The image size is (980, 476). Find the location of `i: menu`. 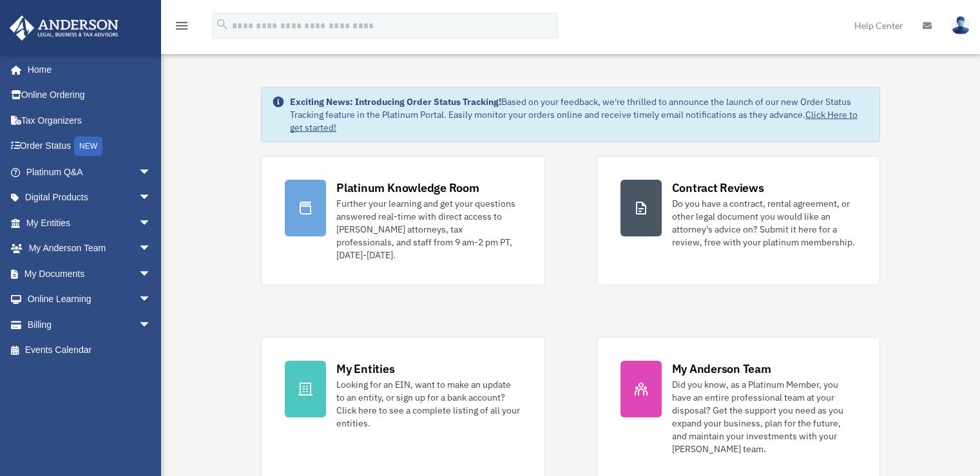

i: menu is located at coordinates (182, 26).